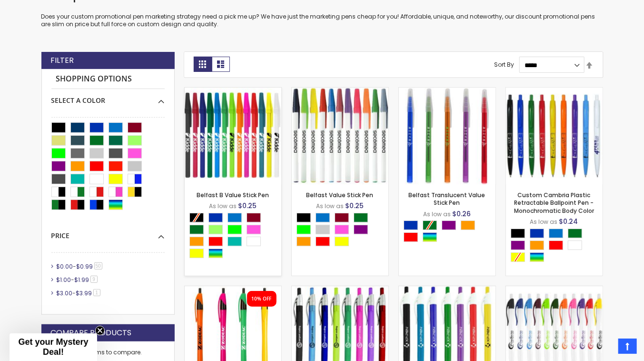 This screenshot has width=644, height=361. I want to click on img: Custom Cambria Plastic Retractable Ballpoint Pen - Monochromatic Body Color, so click(554, 136).